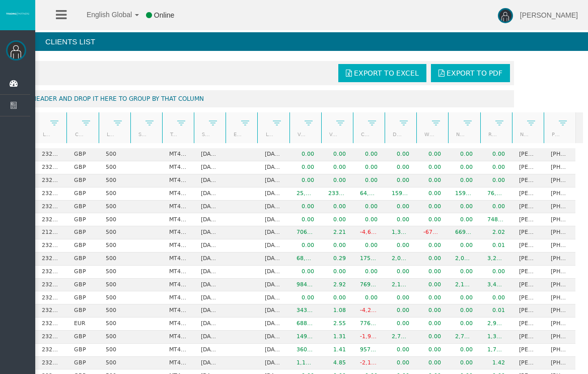 The image size is (588, 374). What do you see at coordinates (51, 194) in the screenshot?
I see `td: 23248152` at bounding box center [51, 194].